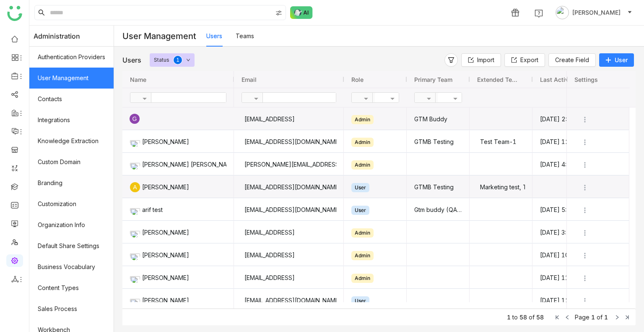 The image size is (644, 332). I want to click on div: G, so click(135, 119).